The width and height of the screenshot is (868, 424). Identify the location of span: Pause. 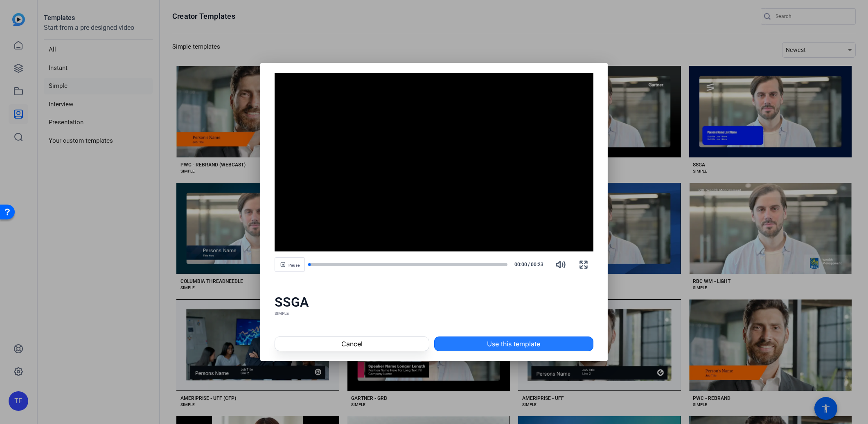
(293, 265).